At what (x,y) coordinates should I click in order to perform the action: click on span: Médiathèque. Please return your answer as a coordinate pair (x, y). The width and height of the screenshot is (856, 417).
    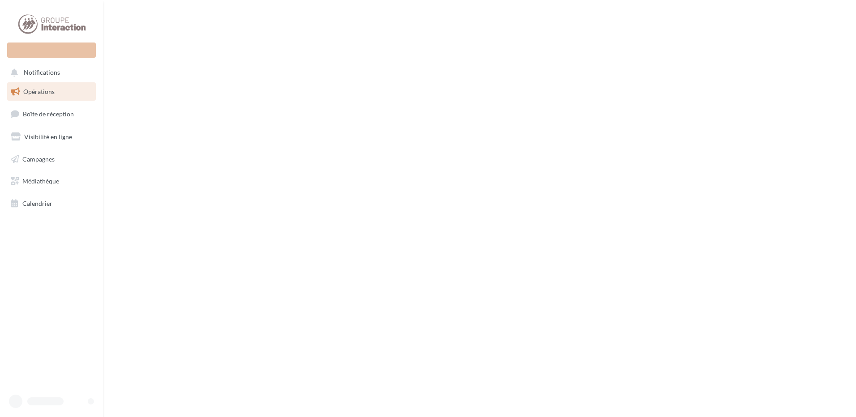
    Looking at the image, I should click on (41, 181).